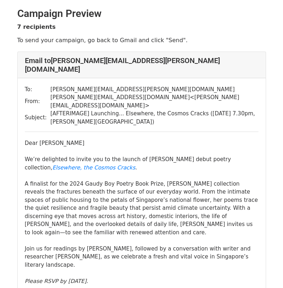 This screenshot has height=288, width=283. Describe the element at coordinates (142, 40) in the screenshot. I see `p: To send your campaign, go back to Gmail and click "Send".` at that location.